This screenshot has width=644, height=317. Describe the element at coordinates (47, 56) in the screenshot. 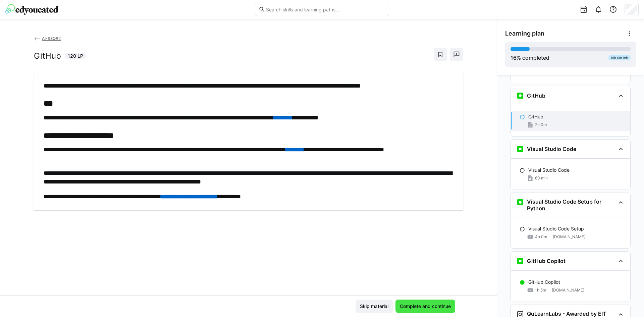

I see `h2: GitHub` at that location.